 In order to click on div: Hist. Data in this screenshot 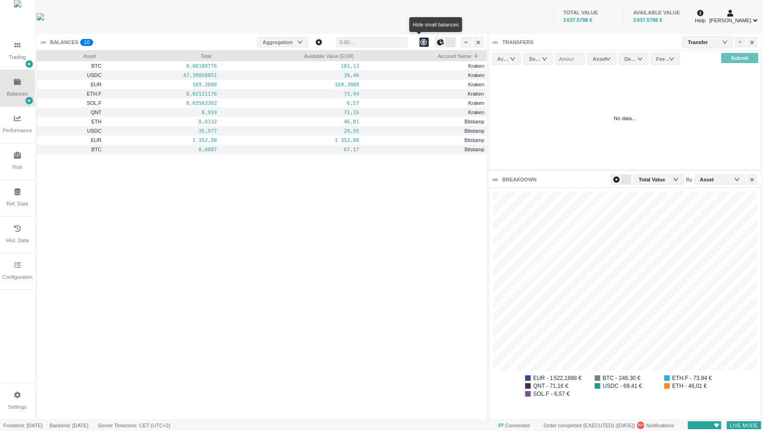, I will do `click(17, 240)`.